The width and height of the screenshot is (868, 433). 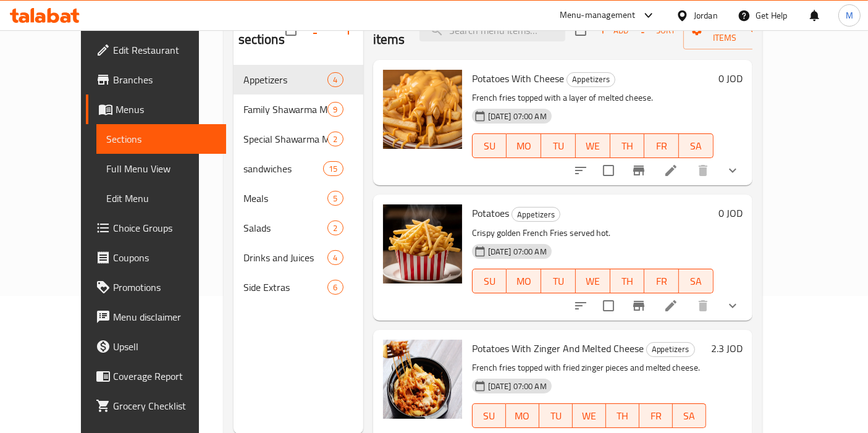 I want to click on span: 9, so click(x=335, y=109).